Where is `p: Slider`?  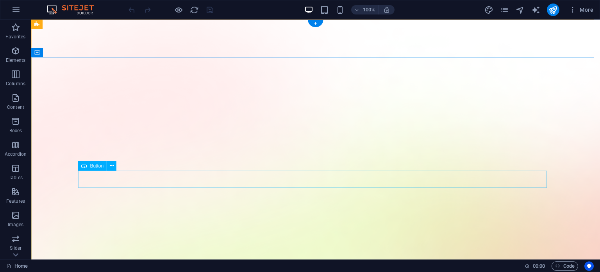
p: Slider is located at coordinates (16, 248).